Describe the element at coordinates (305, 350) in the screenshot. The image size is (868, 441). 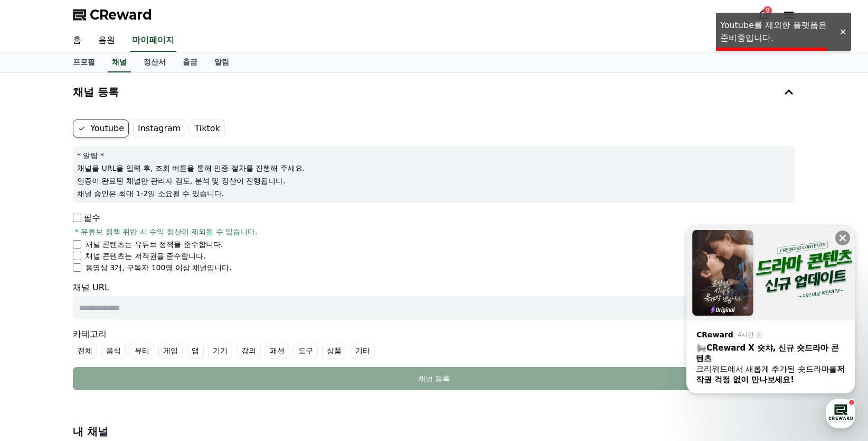
I see `label: 도구` at that location.